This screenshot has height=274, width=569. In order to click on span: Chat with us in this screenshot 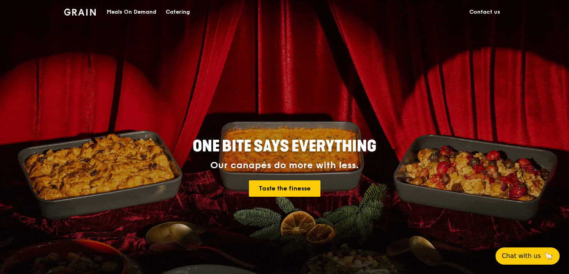, I will do `click(521, 256)`.